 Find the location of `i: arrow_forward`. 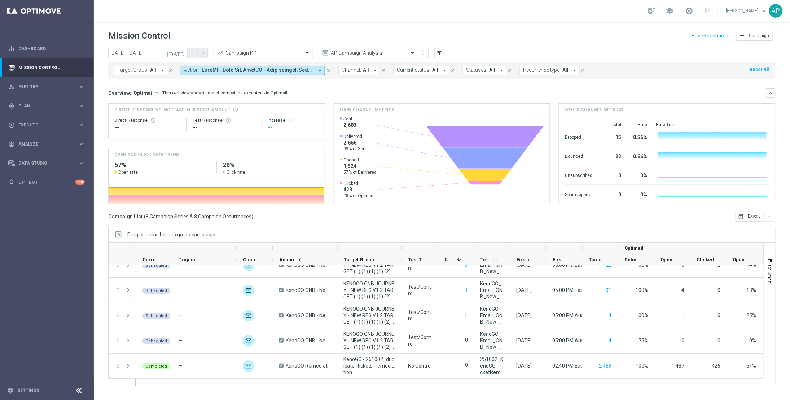

i: arrow_forward is located at coordinates (203, 53).